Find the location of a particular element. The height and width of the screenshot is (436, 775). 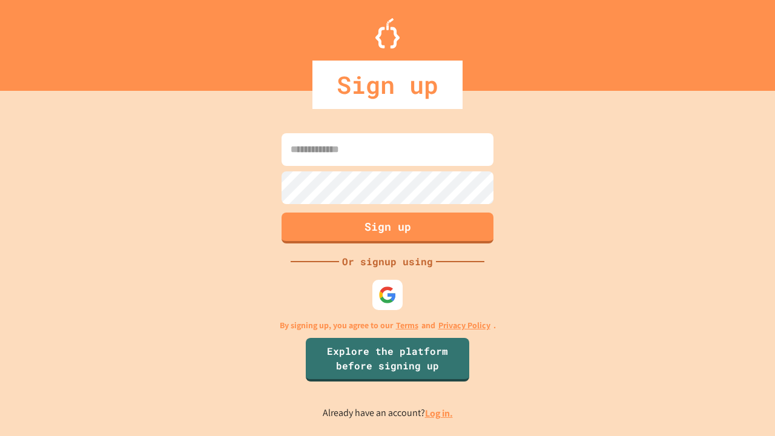

img: Logo.svg is located at coordinates (387, 33).